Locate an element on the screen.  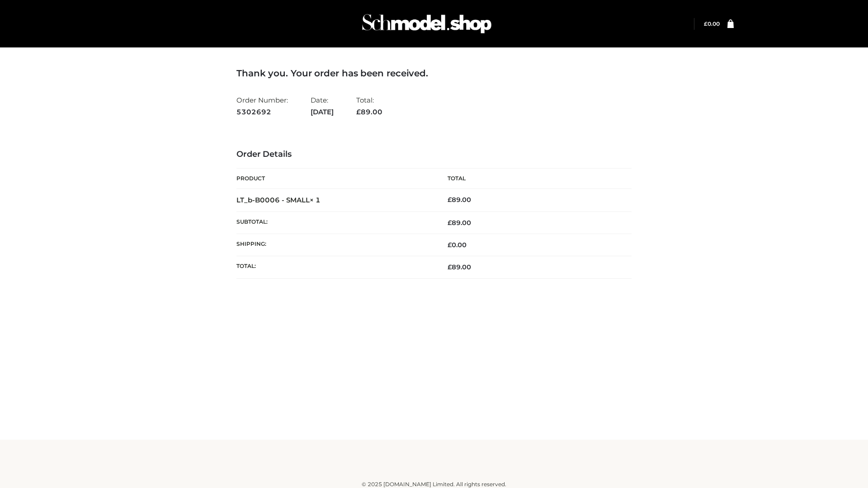
li: Order Number: is located at coordinates (262, 105).